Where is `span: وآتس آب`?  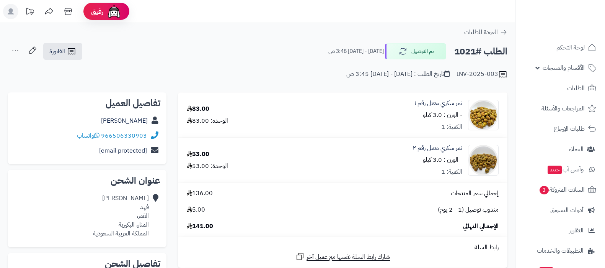
span: وآتس آب is located at coordinates (565, 169).